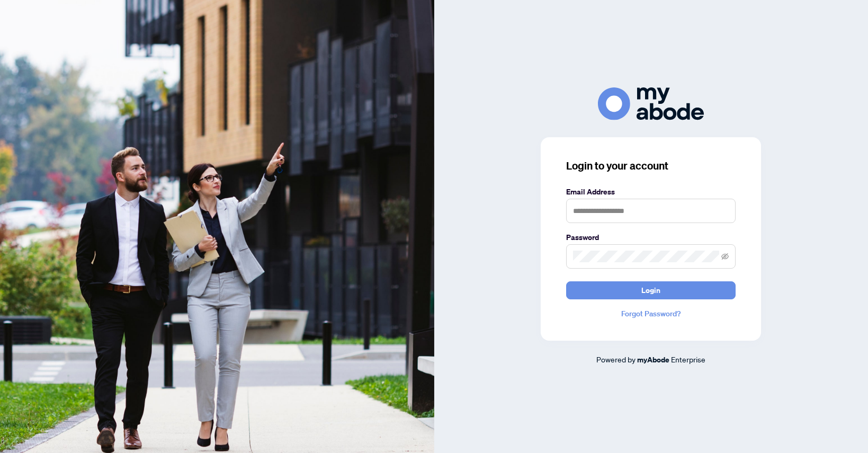 Image resolution: width=868 pixels, height=453 pixels. Describe the element at coordinates (651, 290) in the screenshot. I see `button: Login` at that location.